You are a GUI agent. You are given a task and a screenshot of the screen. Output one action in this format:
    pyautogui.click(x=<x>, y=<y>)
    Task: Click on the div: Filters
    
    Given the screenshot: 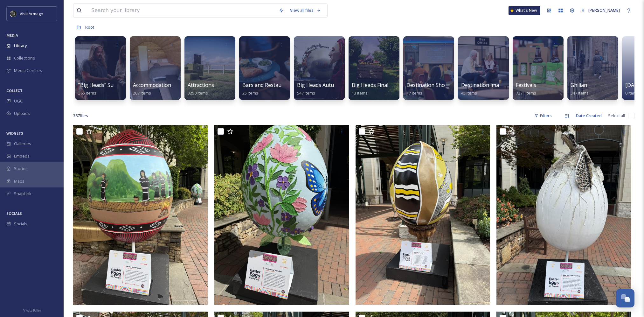 What is the action you would take?
    pyautogui.click(x=543, y=116)
    